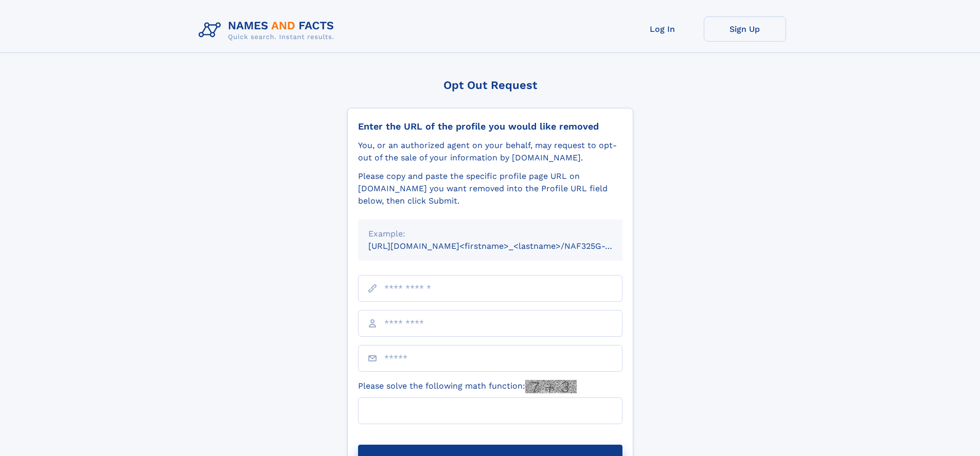 Image resolution: width=980 pixels, height=456 pixels. Describe the element at coordinates (467, 387) in the screenshot. I see `label: Please solve the following math function:` at that location.